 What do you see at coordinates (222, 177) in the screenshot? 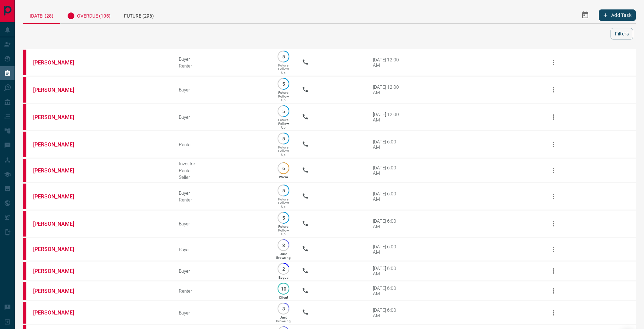
I see `div: Seller` at bounding box center [222, 177].